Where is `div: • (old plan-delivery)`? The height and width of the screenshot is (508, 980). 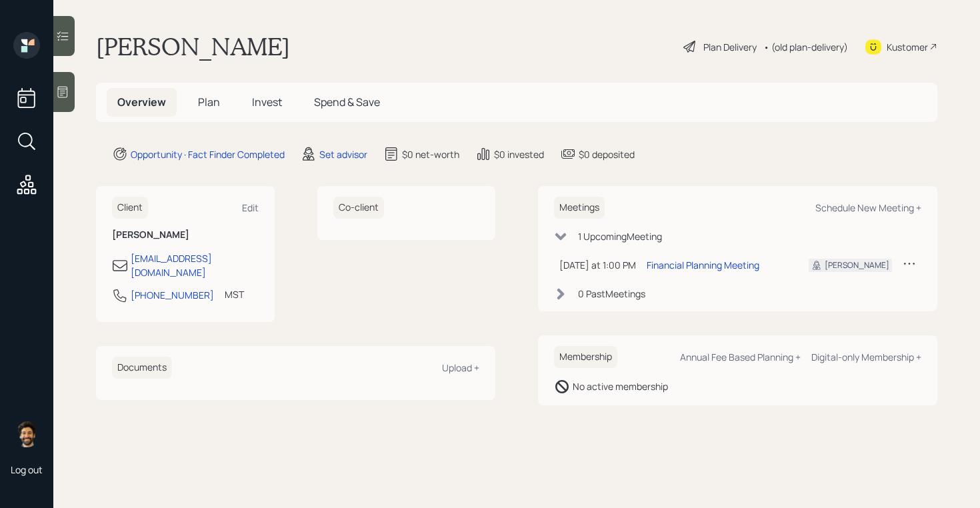
div: • (old plan-delivery) is located at coordinates (805, 46).